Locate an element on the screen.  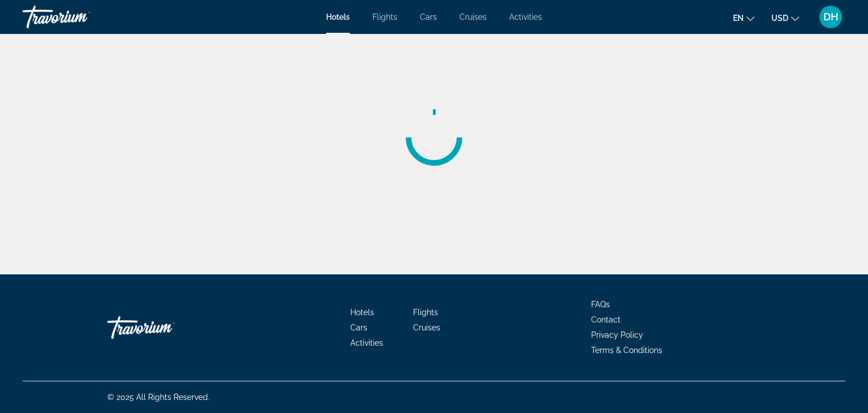
button: Change currency is located at coordinates (785, 18).